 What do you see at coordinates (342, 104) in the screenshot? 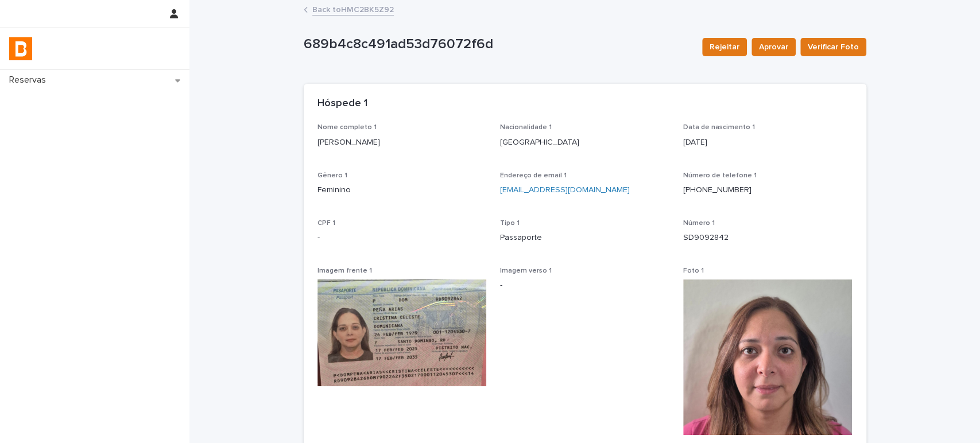
I see `h2: Hóspede 1` at bounding box center [342, 104].